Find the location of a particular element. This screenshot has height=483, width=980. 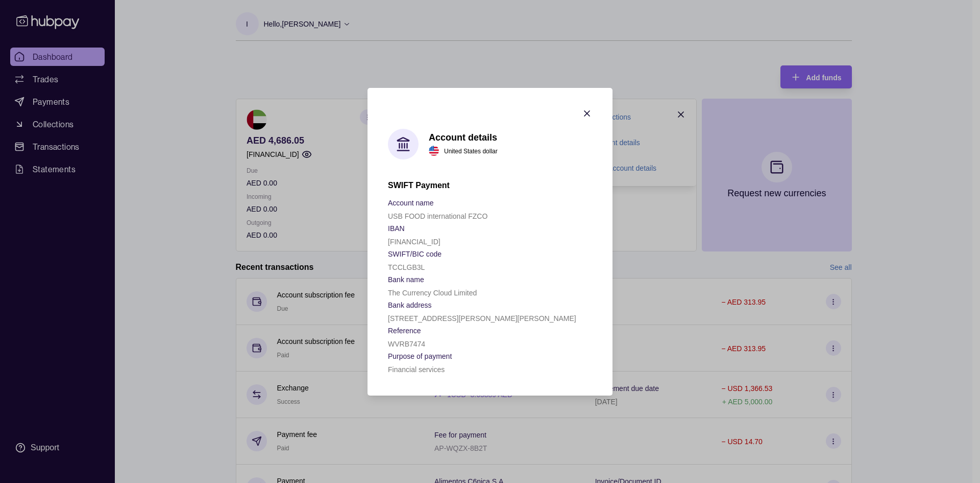

p: Reference is located at coordinates (404, 331).